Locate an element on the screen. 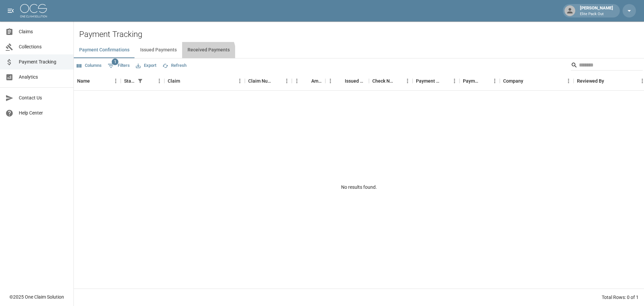 This screenshot has height=306, width=644. img: ocs-logo-white-transparent.png is located at coordinates (34, 10).